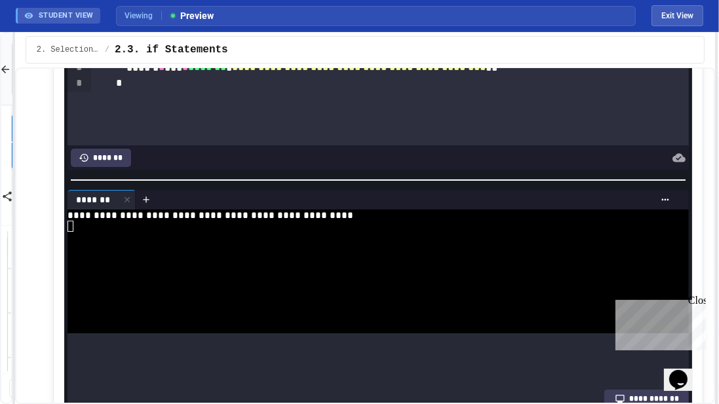 This screenshot has height=404, width=719. I want to click on a: Add New Item, so click(22, 142).